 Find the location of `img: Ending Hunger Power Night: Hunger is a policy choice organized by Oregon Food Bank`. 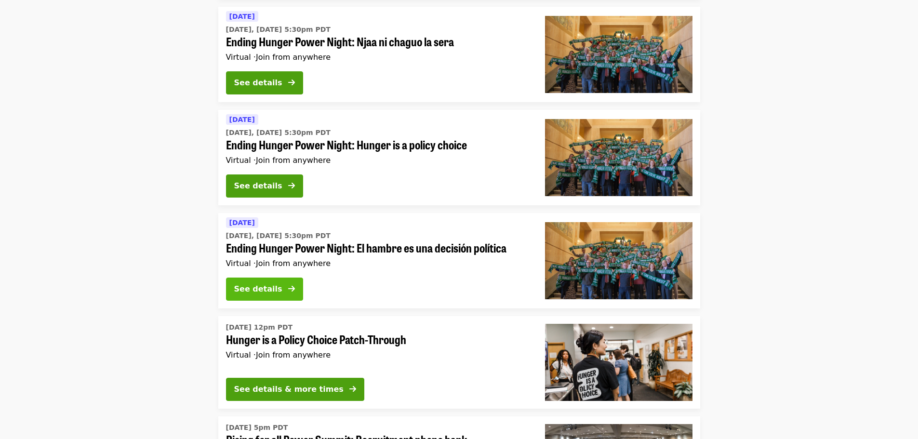

img: Ending Hunger Power Night: Hunger is a policy choice organized by Oregon Food Bank is located at coordinates (619, 158).